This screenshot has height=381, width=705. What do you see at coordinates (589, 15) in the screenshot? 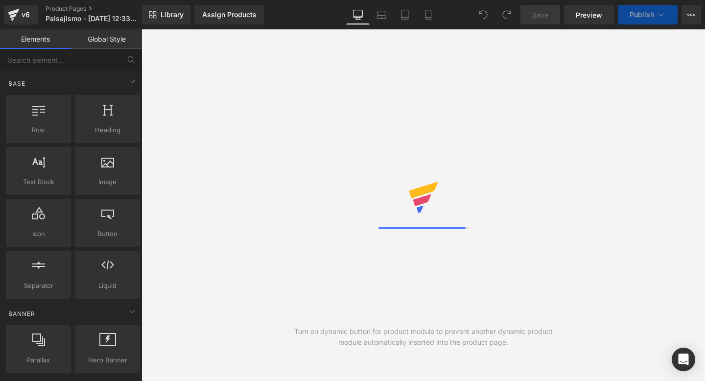
I see `a: Preview` at bounding box center [589, 15].